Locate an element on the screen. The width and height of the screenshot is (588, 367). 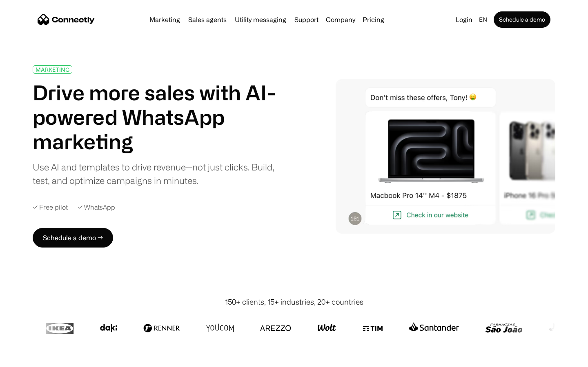
div: MARKETING is located at coordinates (52, 70).